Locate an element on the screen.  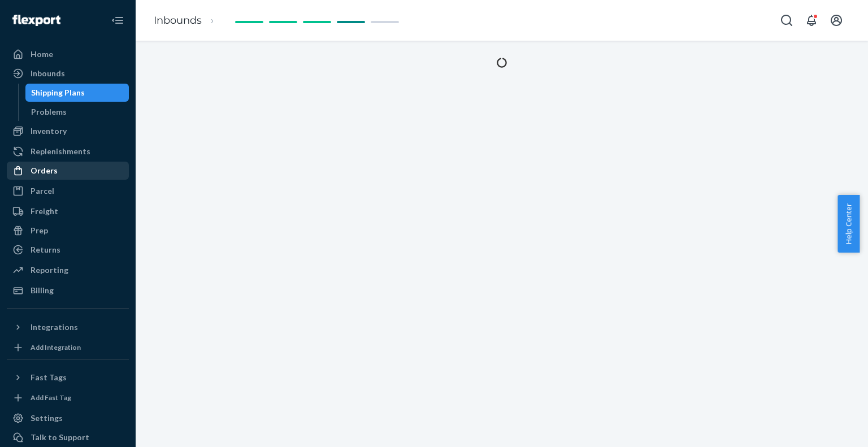
a: Prep is located at coordinates (68, 231).